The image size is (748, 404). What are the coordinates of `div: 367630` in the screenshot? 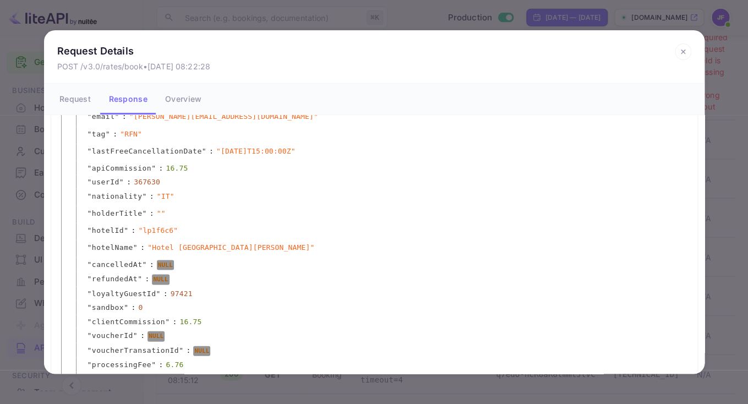 It's located at (147, 182).